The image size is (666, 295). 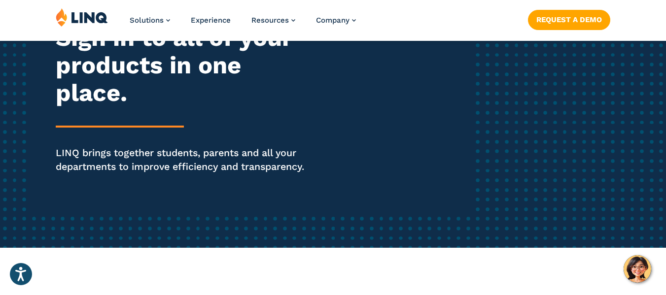 I want to click on img: LINQ | K‑12 Software, so click(x=82, y=17).